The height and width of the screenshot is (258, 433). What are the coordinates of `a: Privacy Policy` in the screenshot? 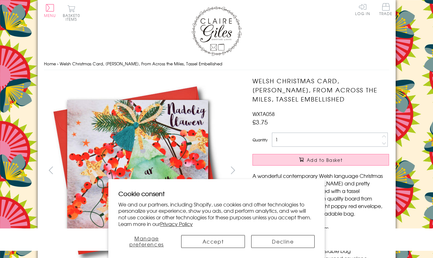 It's located at (177, 224).